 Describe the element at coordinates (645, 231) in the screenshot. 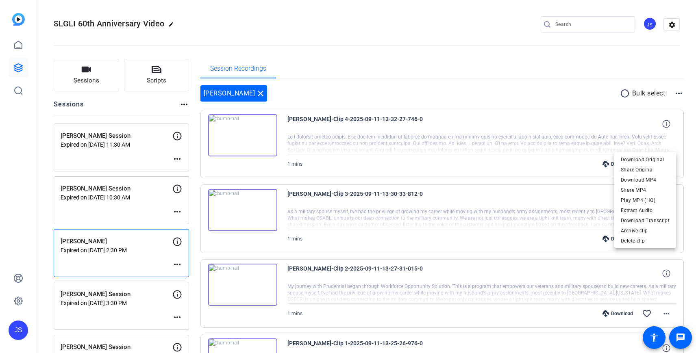

I see `span: Archive clip` at that location.